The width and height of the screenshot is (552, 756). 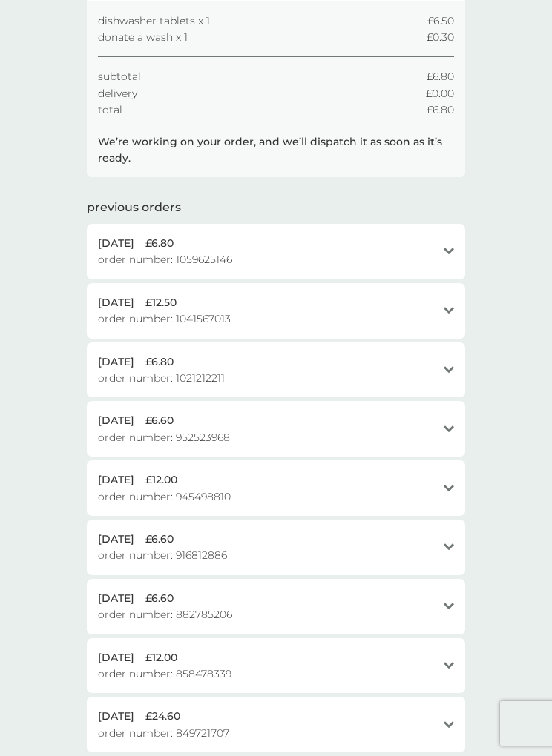 I want to click on h2: previous orders, so click(x=134, y=207).